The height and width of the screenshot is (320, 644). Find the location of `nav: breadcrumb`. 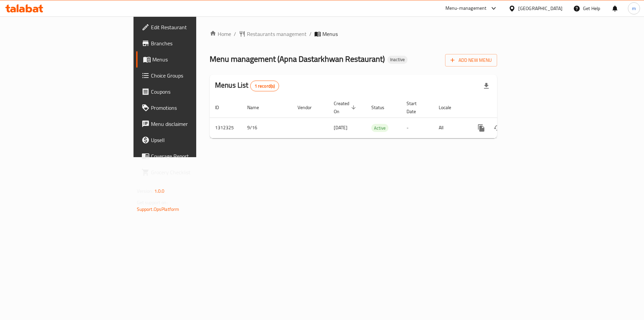

nav: breadcrumb is located at coordinates (353, 34).